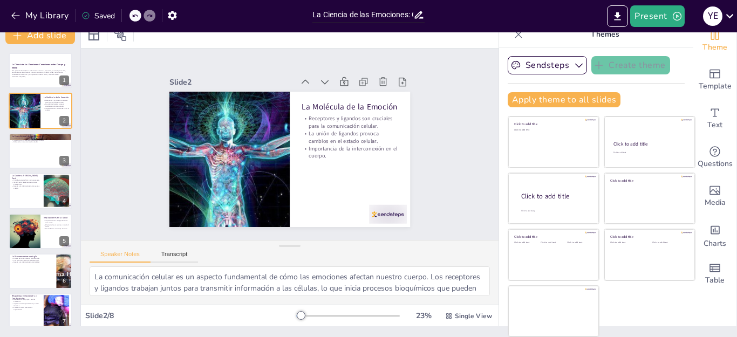  What do you see at coordinates (715, 196) in the screenshot?
I see `div: Add images, graphics, shapes or video` at bounding box center [715, 196].